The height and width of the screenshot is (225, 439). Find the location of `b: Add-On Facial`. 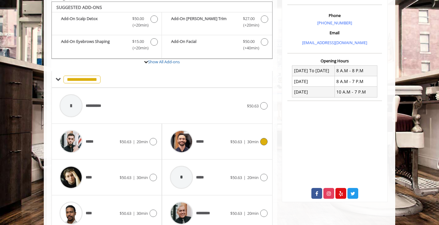

b: Add-On Facial is located at coordinates (204, 45).